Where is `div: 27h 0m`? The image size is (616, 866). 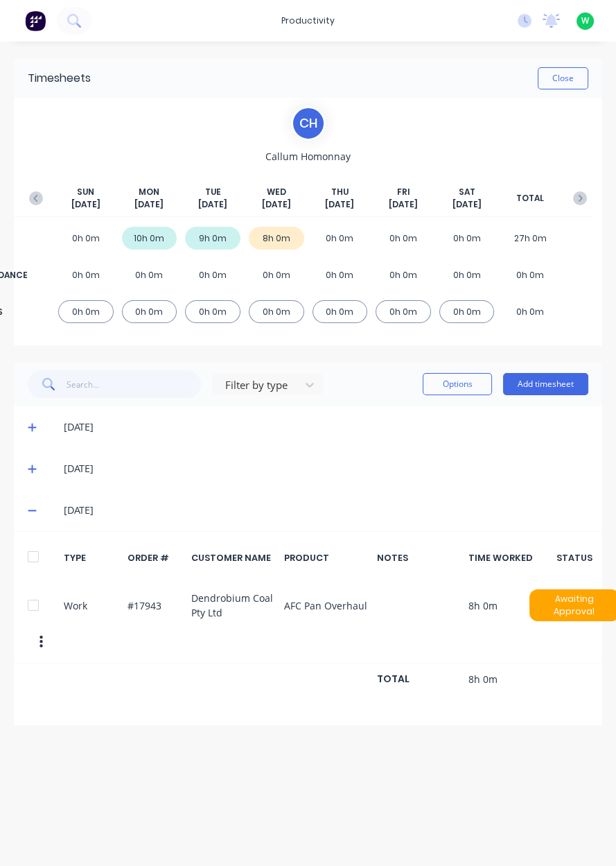 div: 27h 0m is located at coordinates (530, 238).